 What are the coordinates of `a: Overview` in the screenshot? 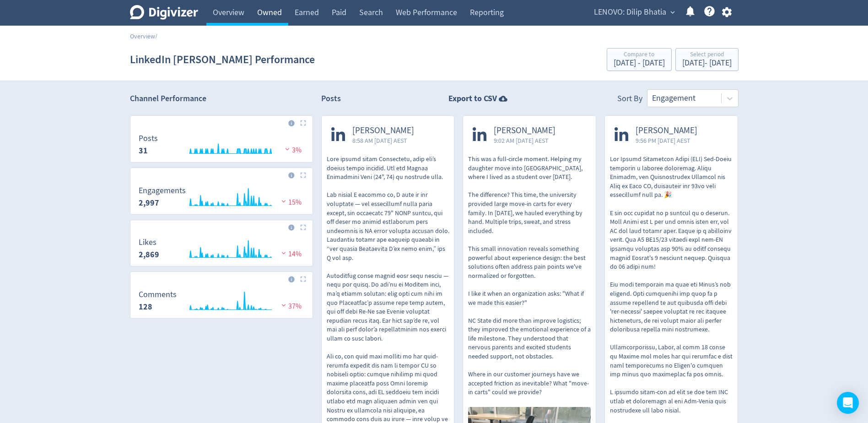 It's located at (142, 36).